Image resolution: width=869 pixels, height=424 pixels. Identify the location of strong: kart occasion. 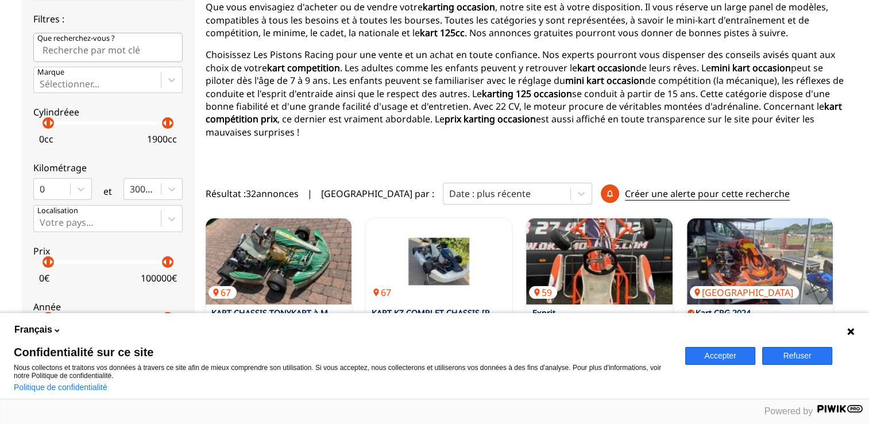
(606, 68).